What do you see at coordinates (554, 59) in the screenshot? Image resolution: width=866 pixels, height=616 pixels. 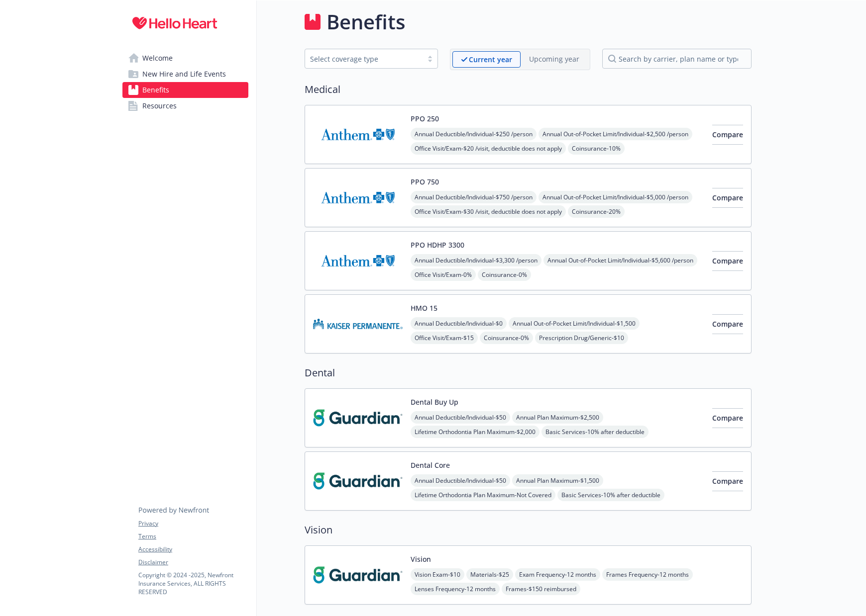 I see `p: Upcoming year` at bounding box center [554, 59].